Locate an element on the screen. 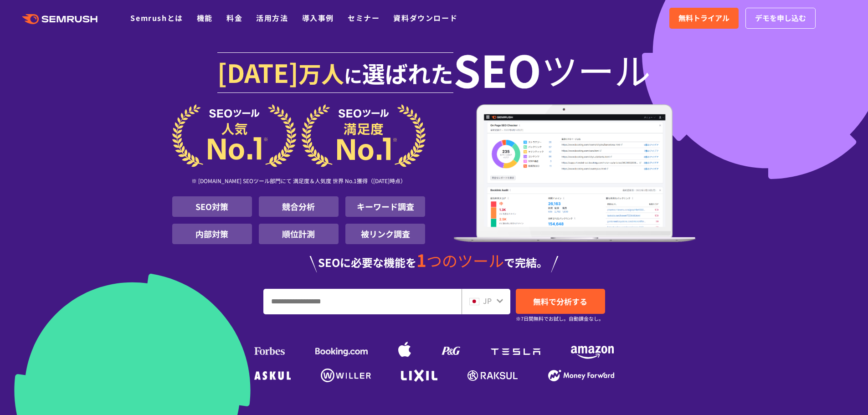 The image size is (868, 415). a: 活用方法 is located at coordinates (272, 18).